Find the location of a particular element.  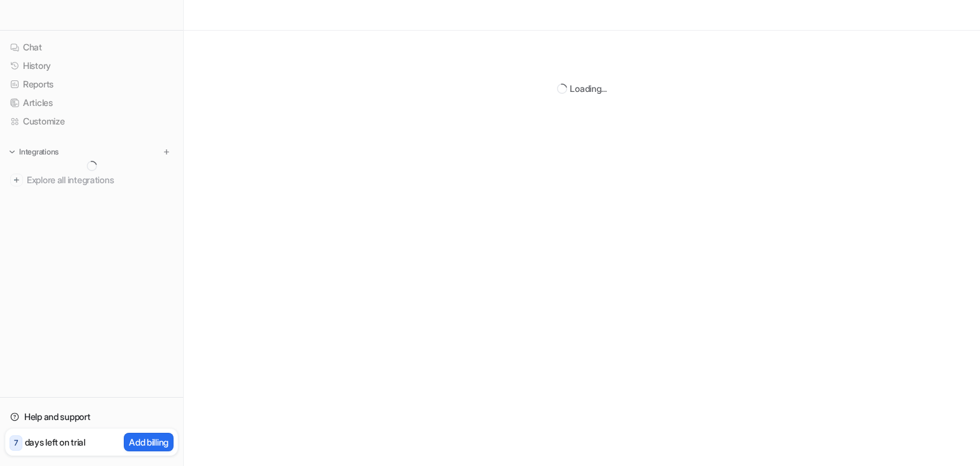

p: days left on trial is located at coordinates (55, 442).